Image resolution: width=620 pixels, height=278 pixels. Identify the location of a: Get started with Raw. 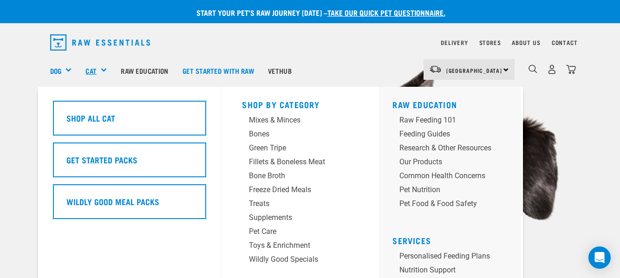
(218, 71).